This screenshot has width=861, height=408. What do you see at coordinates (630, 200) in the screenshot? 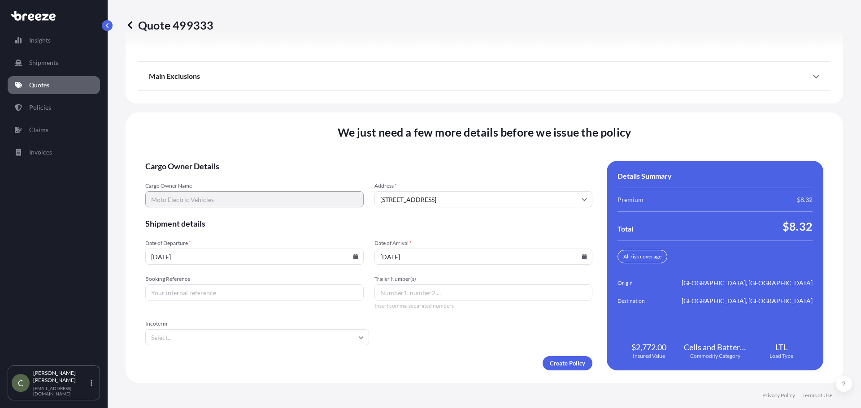
I see `span: Premium` at bounding box center [630, 200].